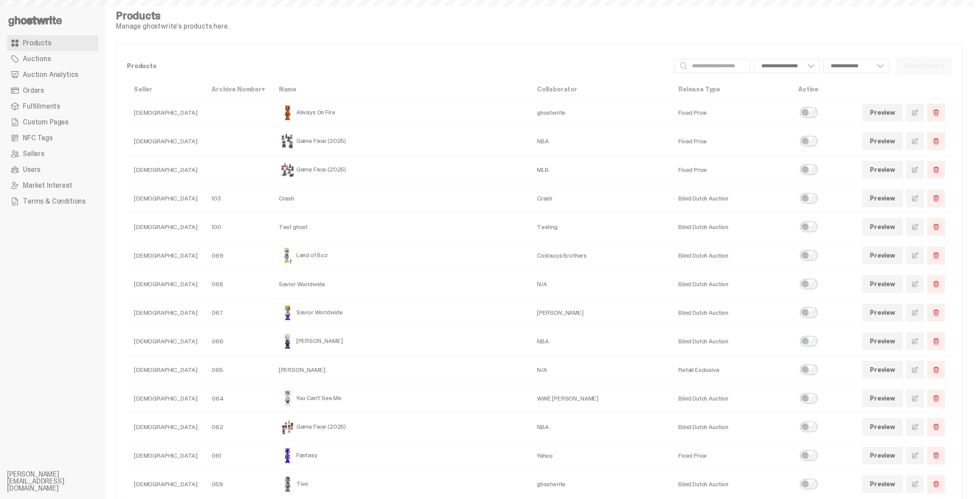 This screenshot has width=980, height=499. Describe the element at coordinates (238, 255) in the screenshot. I see `td: 069` at that location.